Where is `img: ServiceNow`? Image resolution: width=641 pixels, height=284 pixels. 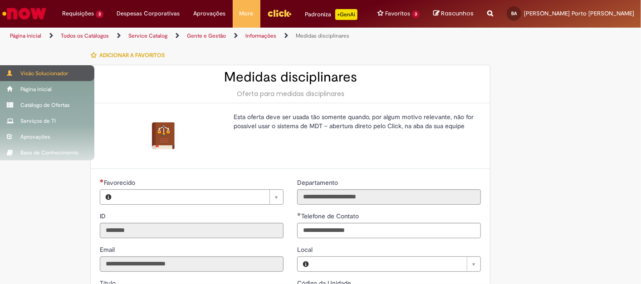 img: ServiceNow is located at coordinates (24, 14).